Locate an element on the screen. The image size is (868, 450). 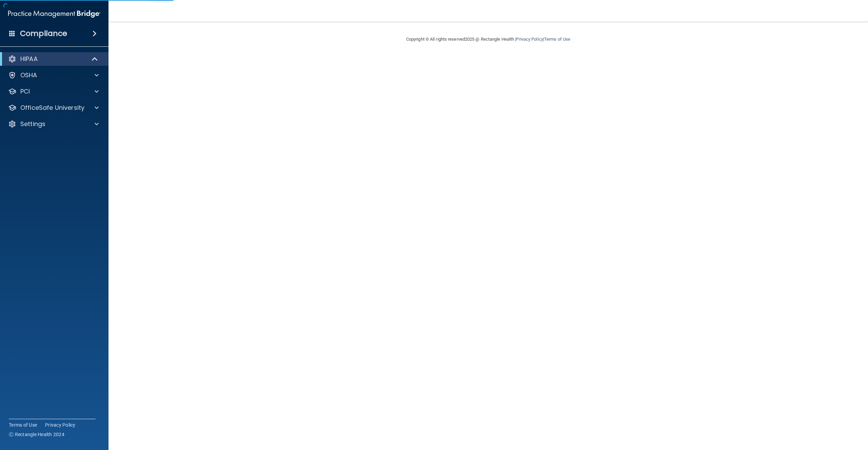
a: OSHA is located at coordinates (53, 75).